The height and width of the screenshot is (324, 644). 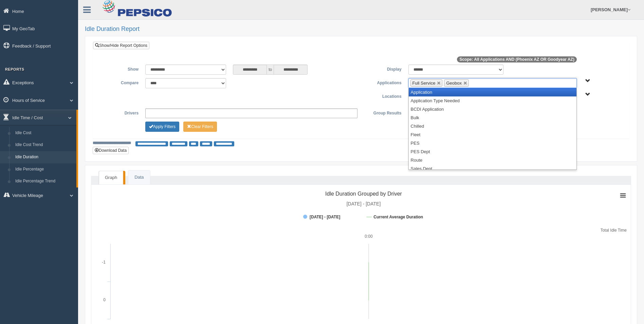 I want to click on label: Display, so click(x=383, y=68).